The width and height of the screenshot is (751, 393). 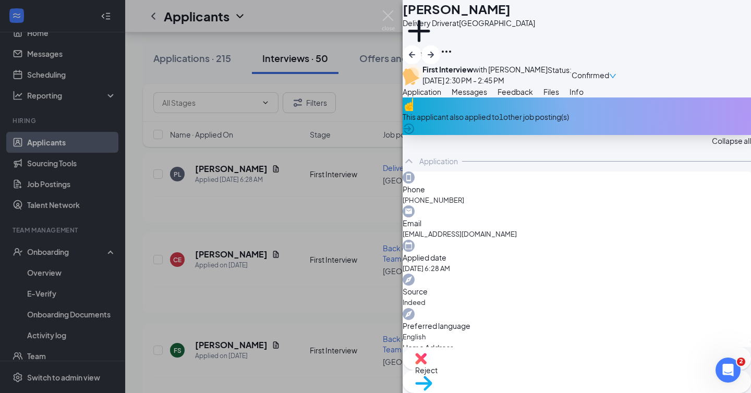 What do you see at coordinates (577, 370) in the screenshot?
I see `span: Reject` at bounding box center [577, 370].